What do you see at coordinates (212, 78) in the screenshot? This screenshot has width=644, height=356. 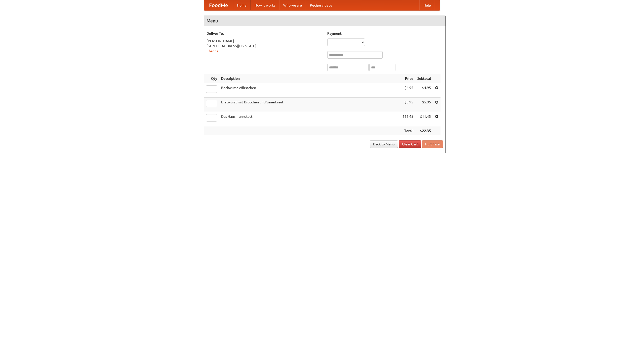 I see `th: Qty` at bounding box center [212, 78].